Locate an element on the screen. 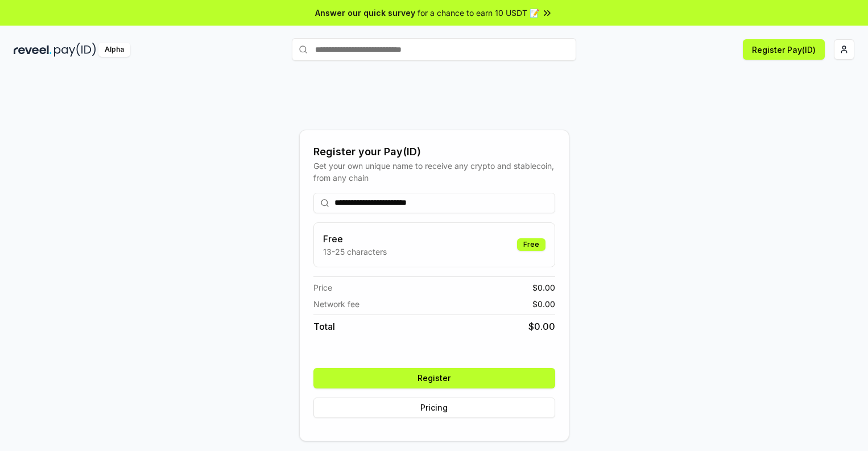  button: Register is located at coordinates (434, 378).